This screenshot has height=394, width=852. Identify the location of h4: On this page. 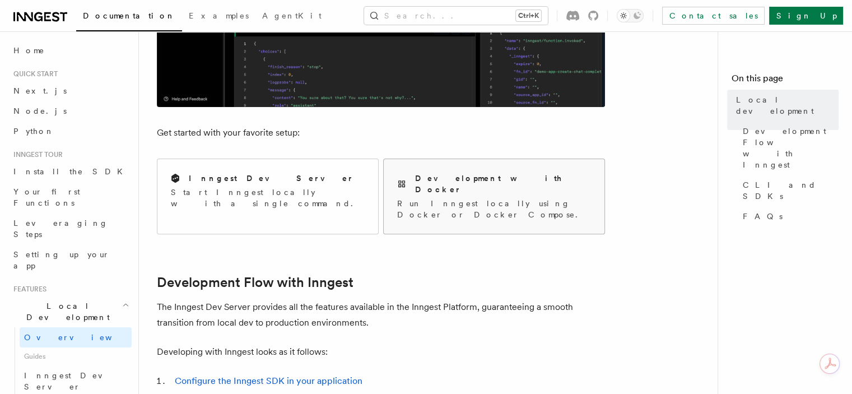
(785, 81).